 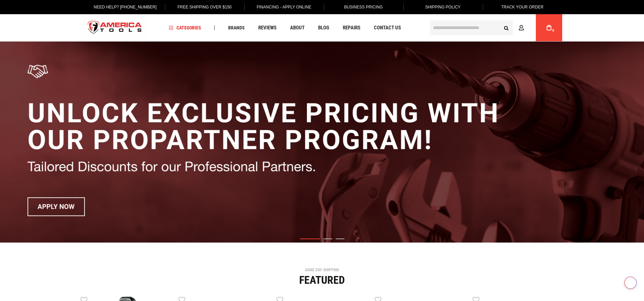 What do you see at coordinates (322, 281) in the screenshot?
I see `div: Featured` at bounding box center [322, 281].